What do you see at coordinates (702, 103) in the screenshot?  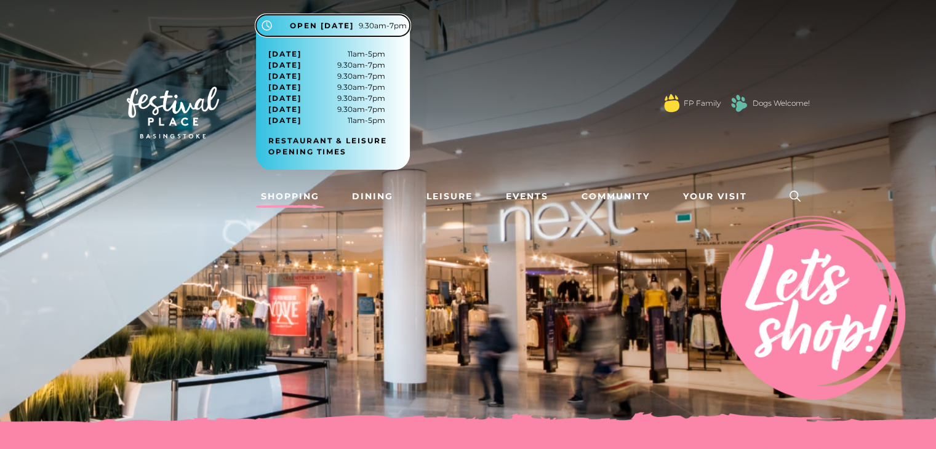 I see `a: FP Family` at bounding box center [702, 103].